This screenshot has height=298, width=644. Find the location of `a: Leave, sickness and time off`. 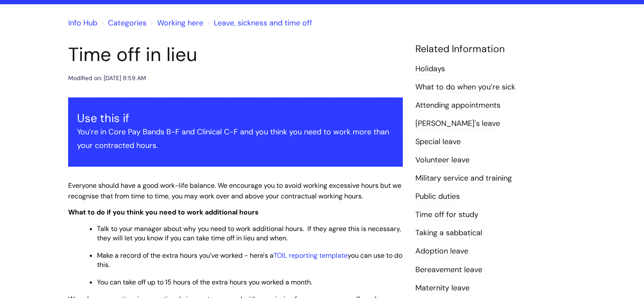

a: Leave, sickness and time off is located at coordinates (263, 23).